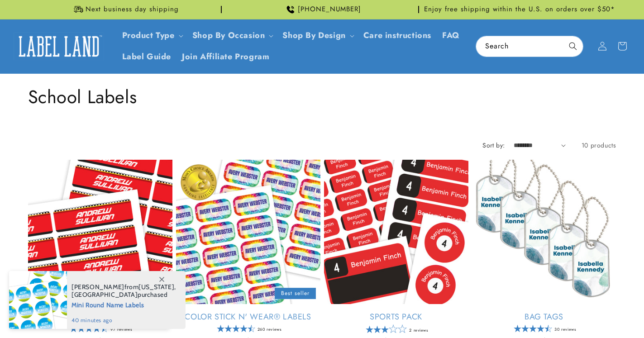 The image size is (644, 338). Describe the element at coordinates (225, 57) in the screenshot. I see `a: Join Affiliate Program` at that location.